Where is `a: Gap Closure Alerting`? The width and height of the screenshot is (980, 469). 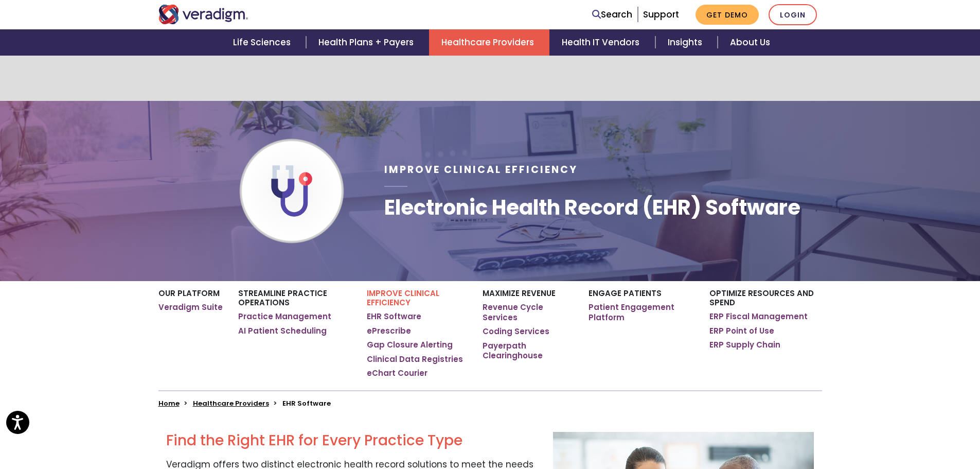
a: Gap Closure Alerting is located at coordinates (409, 345).